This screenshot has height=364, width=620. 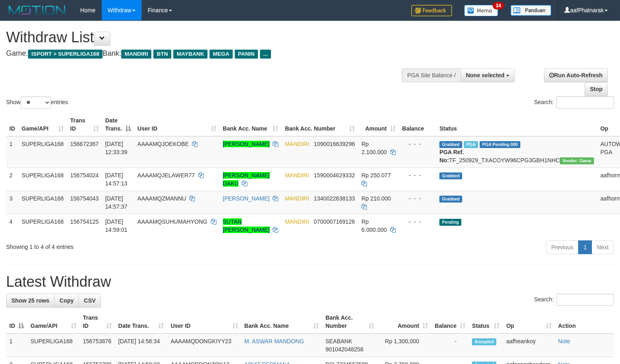 I want to click on span: MAYBANK, so click(x=190, y=55).